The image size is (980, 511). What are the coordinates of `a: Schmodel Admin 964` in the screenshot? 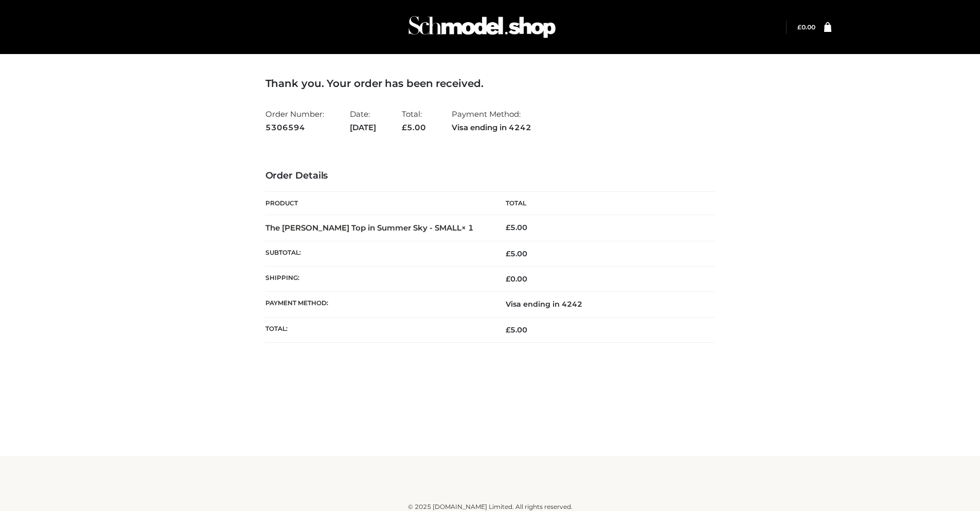 It's located at (482, 26).